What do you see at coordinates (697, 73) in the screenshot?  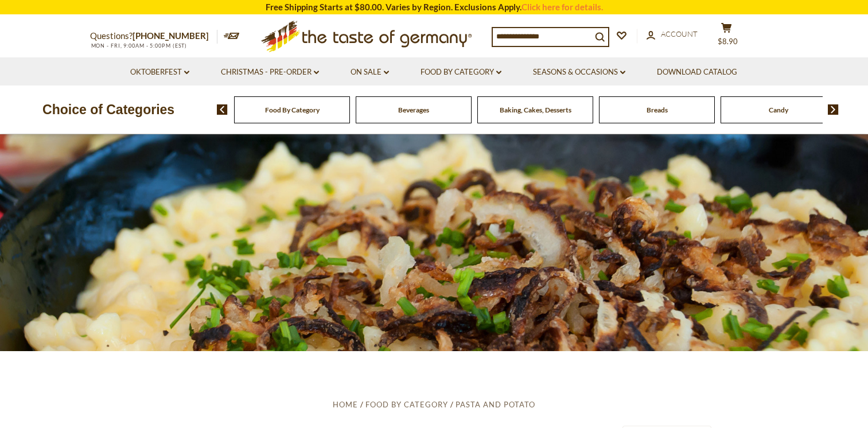 I see `a: Download Catalog` at bounding box center [697, 73].